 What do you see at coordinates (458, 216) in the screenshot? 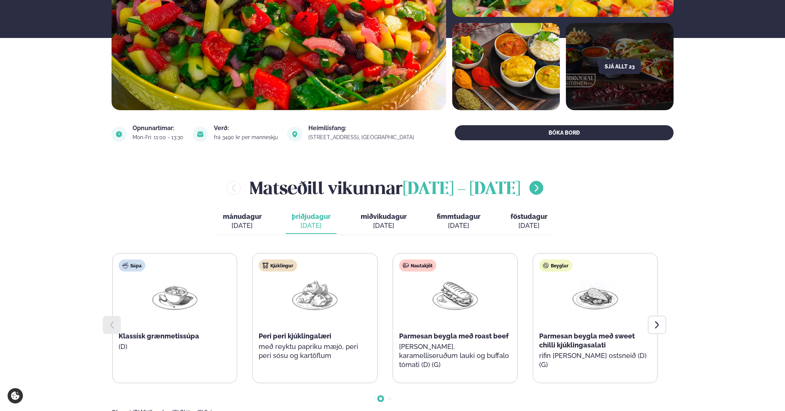
I see `span: fimmtudagur` at bounding box center [458, 216].